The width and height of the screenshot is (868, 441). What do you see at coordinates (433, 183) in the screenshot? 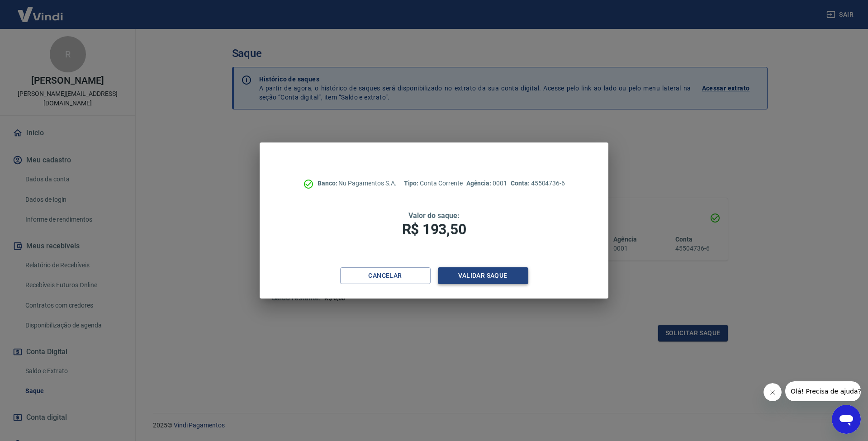
I see `p: Conta Corrente` at bounding box center [433, 183].